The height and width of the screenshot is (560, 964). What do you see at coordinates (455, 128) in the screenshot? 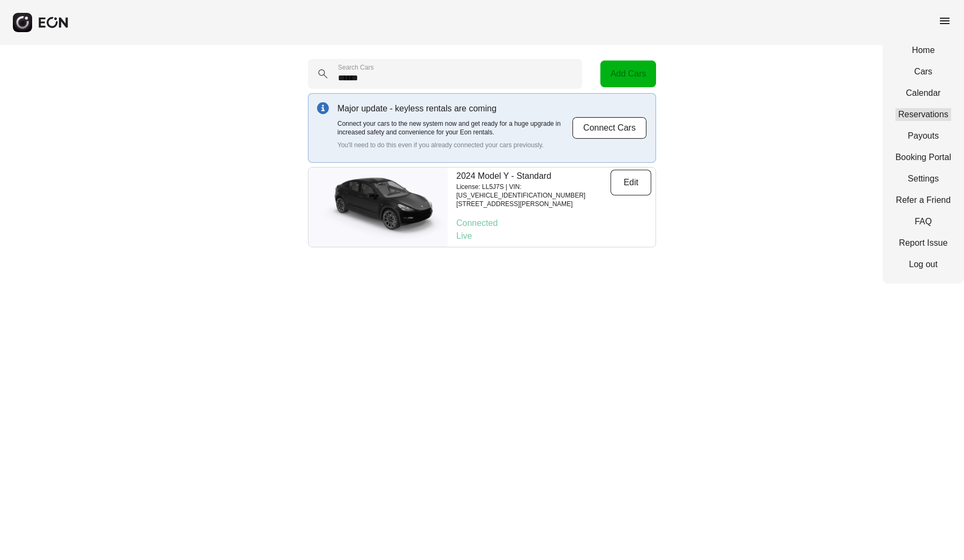
I see `p: Connect your cars to the new system now and get ready for a huge upgrade in increased safety and ...` at bounding box center [455, 128].